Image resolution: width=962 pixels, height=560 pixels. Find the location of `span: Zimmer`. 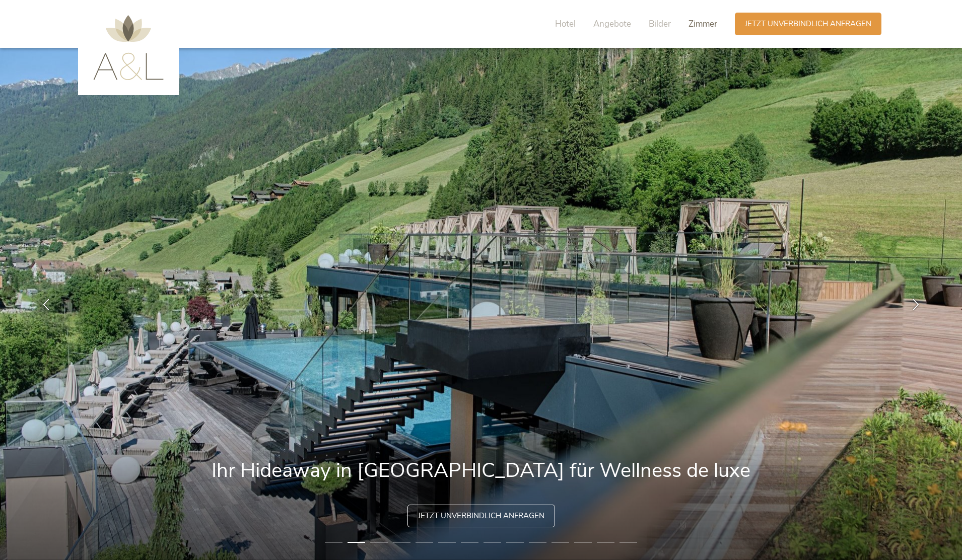

span: Zimmer is located at coordinates (702, 23).